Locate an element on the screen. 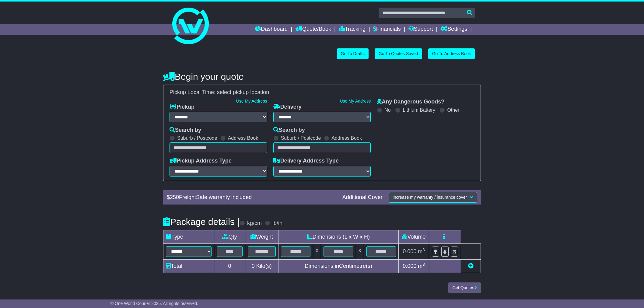 The width and height of the screenshot is (644, 308). span: 0 is located at coordinates (253, 266).